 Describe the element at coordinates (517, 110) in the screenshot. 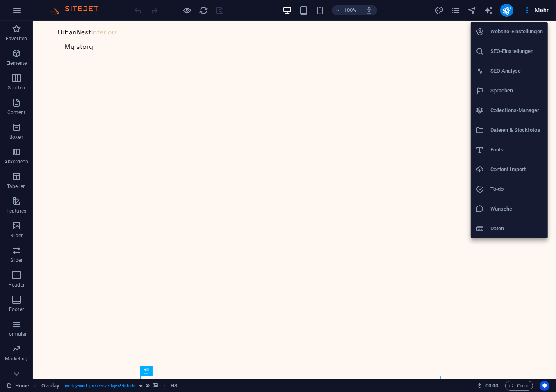

I see `h6: Collections-Manager` at that location.